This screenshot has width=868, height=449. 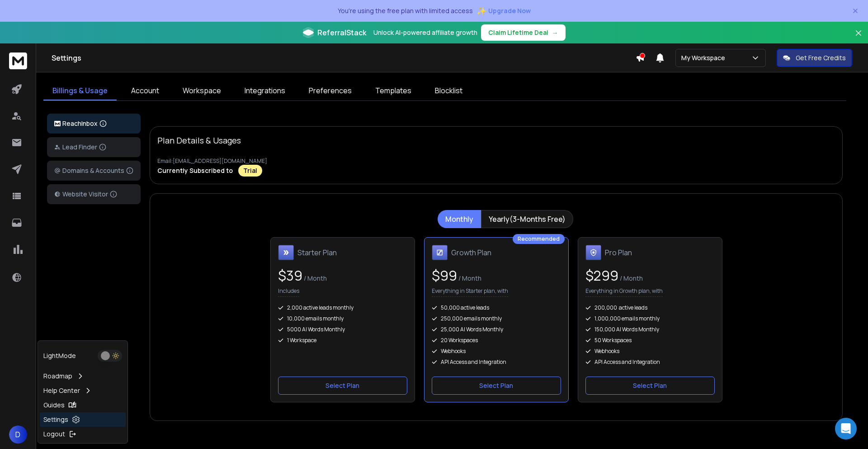 What do you see at coordinates (342, 32) in the screenshot?
I see `span: ReferralStack` at bounding box center [342, 32].